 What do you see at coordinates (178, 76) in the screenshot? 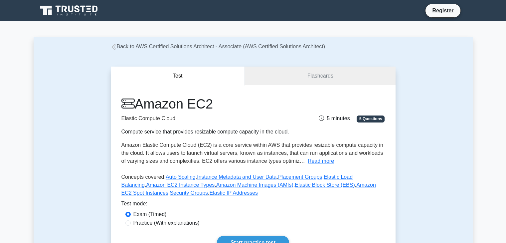
I see `button: Test` at bounding box center [178, 76].